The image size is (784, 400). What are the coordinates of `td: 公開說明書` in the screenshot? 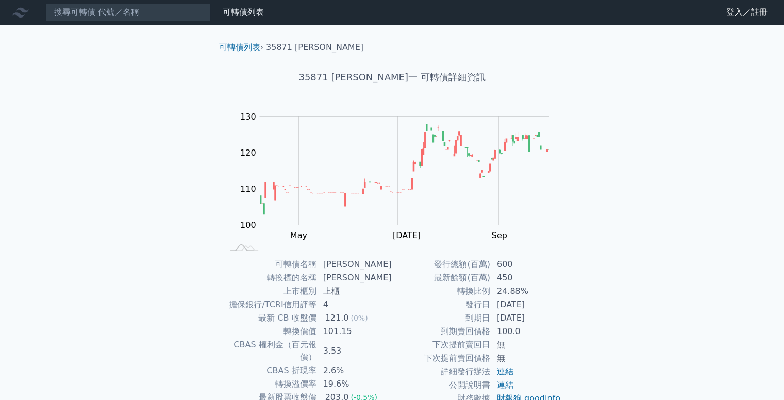 It's located at (441, 385).